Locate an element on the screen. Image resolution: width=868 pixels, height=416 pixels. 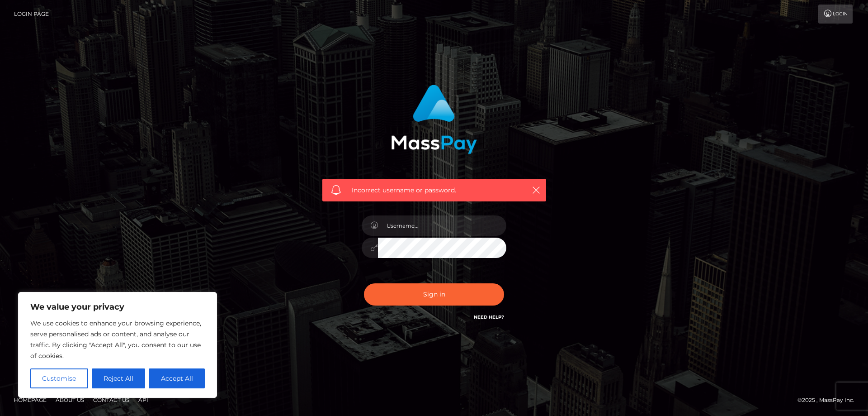
a: Contact Us is located at coordinates (111, 399).